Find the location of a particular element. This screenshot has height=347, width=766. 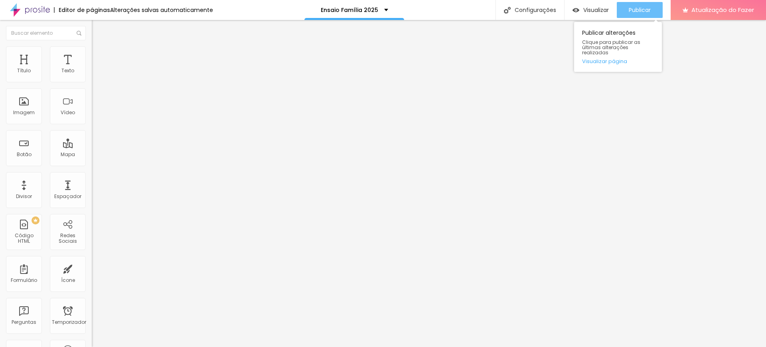

font: Formulário is located at coordinates (24, 280).